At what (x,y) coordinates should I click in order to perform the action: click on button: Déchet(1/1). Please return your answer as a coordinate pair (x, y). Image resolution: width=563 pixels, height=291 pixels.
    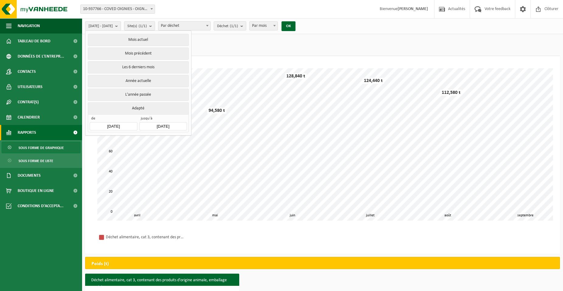
    Looking at the image, I should click on (230, 26).